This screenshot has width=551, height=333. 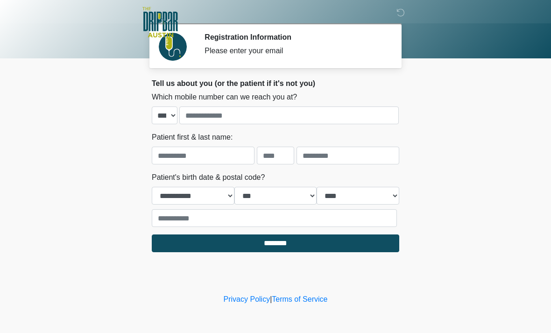 What do you see at coordinates (295, 51) in the screenshot?
I see `div: Please enter your email` at bounding box center [295, 51].